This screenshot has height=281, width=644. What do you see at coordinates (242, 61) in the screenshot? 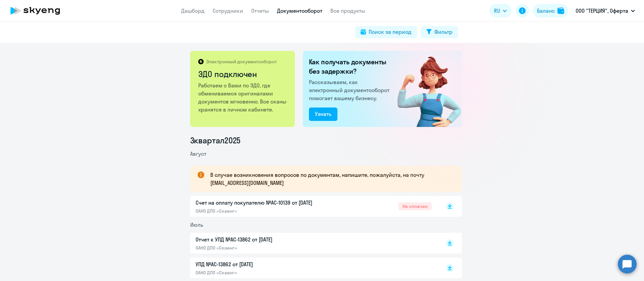
I see `p: Электронный документооборот` at bounding box center [242, 61].